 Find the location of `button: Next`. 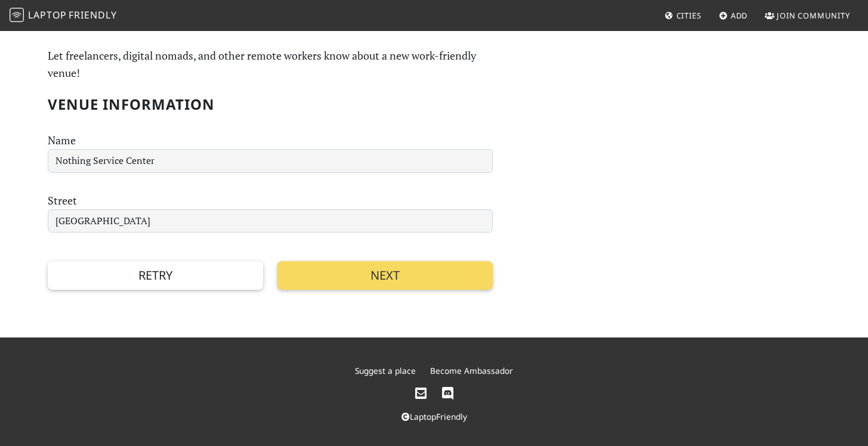

button: Next is located at coordinates (385, 275).